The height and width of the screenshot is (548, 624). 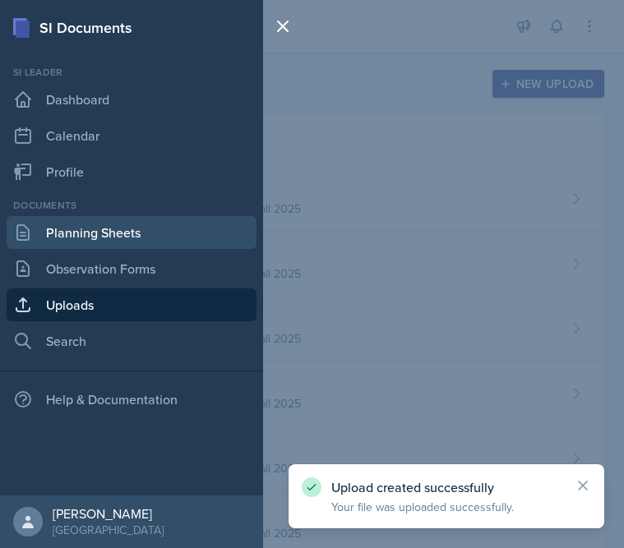 What do you see at coordinates (131, 72) in the screenshot?
I see `div: Si leader` at bounding box center [131, 72].